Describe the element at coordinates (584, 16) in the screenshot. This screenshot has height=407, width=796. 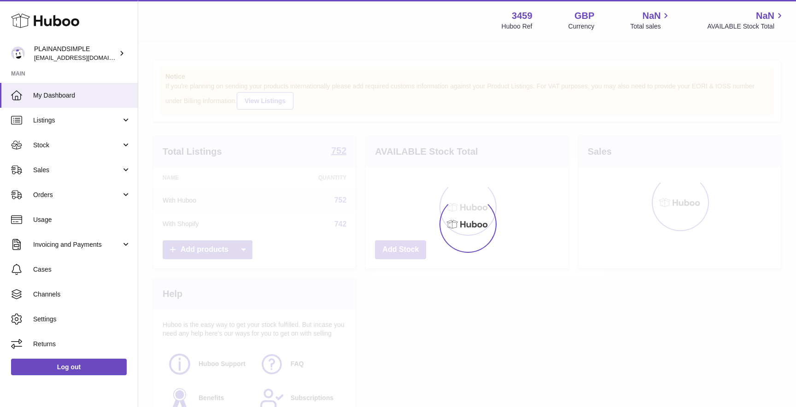
I see `strong: GBP` at that location.